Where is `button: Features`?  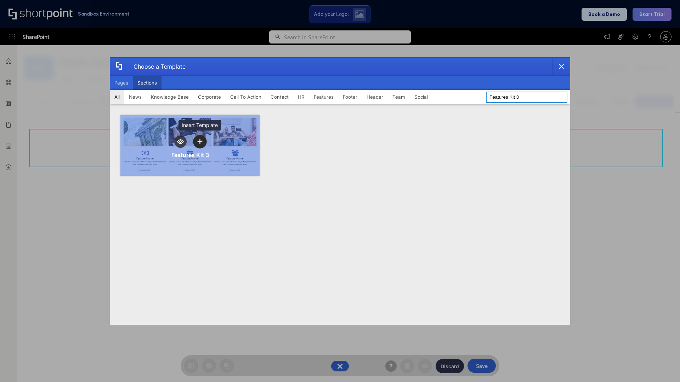 button: Features is located at coordinates (323, 97).